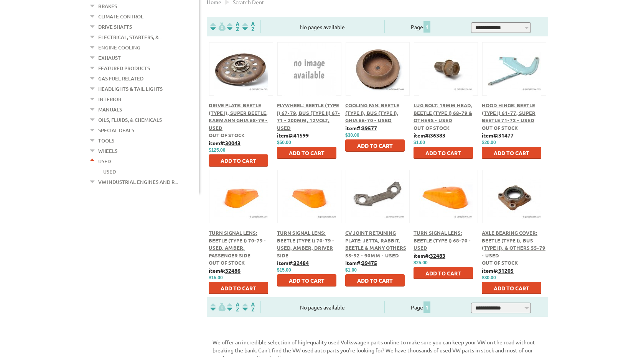 The width and height of the screenshot is (636, 357). What do you see at coordinates (237, 244) in the screenshot?
I see `span: Turn Signal Lens: Beetle (Type I) 70-79 - Used, Amber, Passenger Side` at bounding box center [237, 244].